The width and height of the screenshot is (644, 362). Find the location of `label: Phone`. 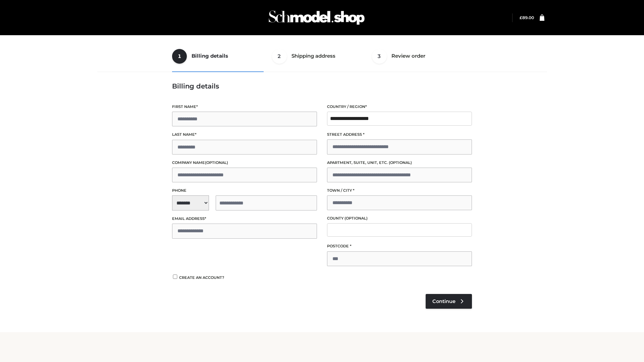

label: Phone is located at coordinates (245, 191).